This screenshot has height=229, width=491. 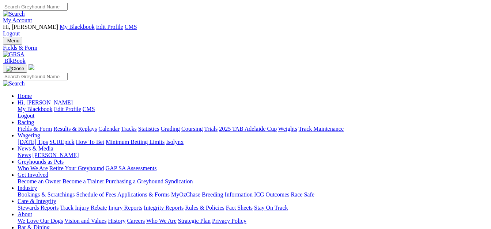 I want to click on a: Strategic Plan, so click(x=194, y=221).